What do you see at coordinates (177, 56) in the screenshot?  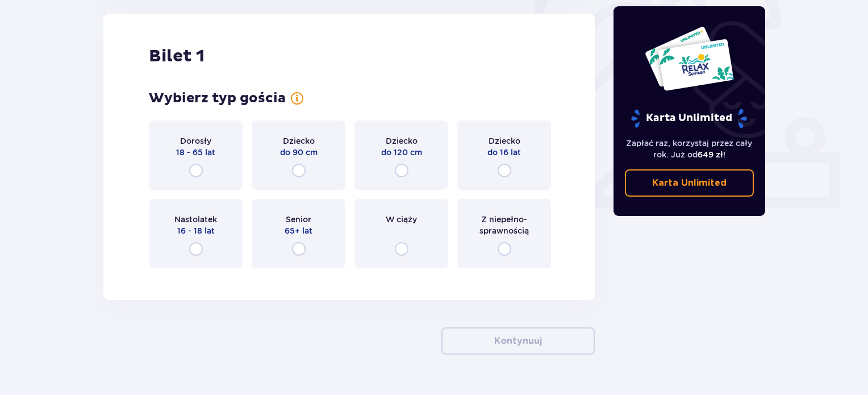 I see `p: Bilet 1` at bounding box center [177, 56].